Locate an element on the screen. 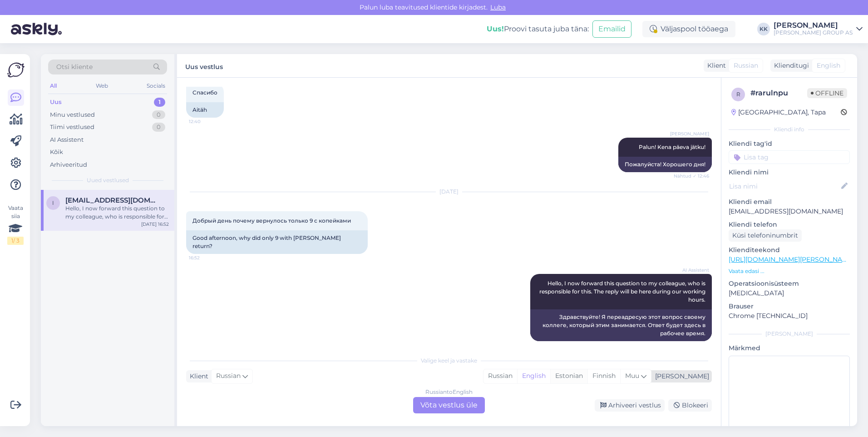 The width and height of the screenshot is (868, 437). div: Väljaspool tööaega is located at coordinates (688, 29).